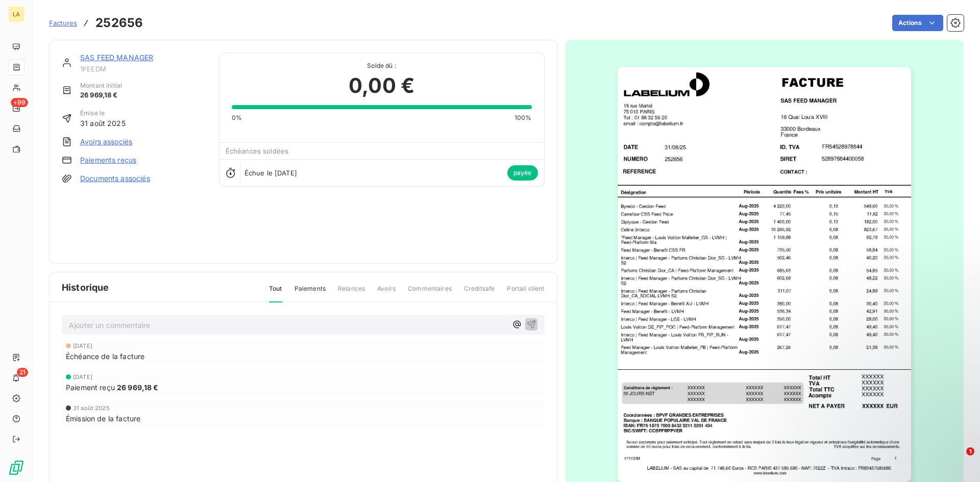  What do you see at coordinates (106, 142) in the screenshot?
I see `a: Avoirs associés` at bounding box center [106, 142].